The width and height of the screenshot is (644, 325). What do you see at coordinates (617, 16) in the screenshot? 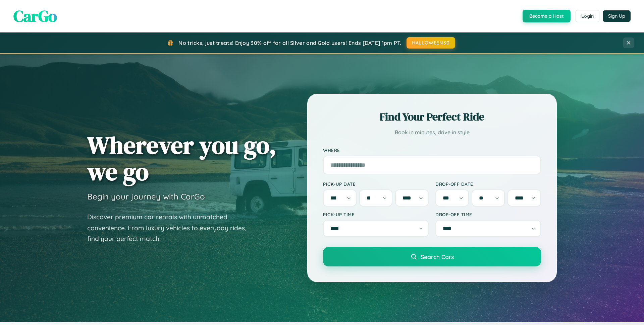
I see `button: Sign Up` at bounding box center [617, 16].